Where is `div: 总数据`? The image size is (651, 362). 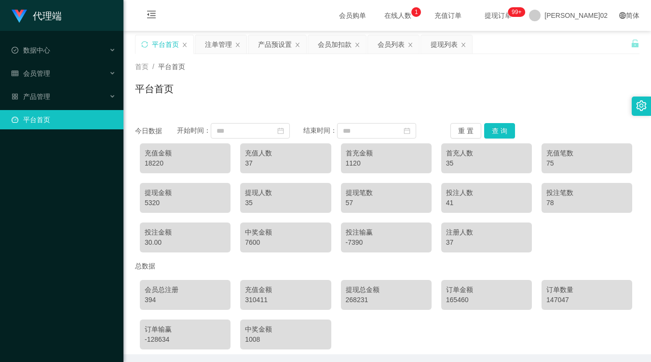
div: 总数据 is located at coordinates (387, 266).